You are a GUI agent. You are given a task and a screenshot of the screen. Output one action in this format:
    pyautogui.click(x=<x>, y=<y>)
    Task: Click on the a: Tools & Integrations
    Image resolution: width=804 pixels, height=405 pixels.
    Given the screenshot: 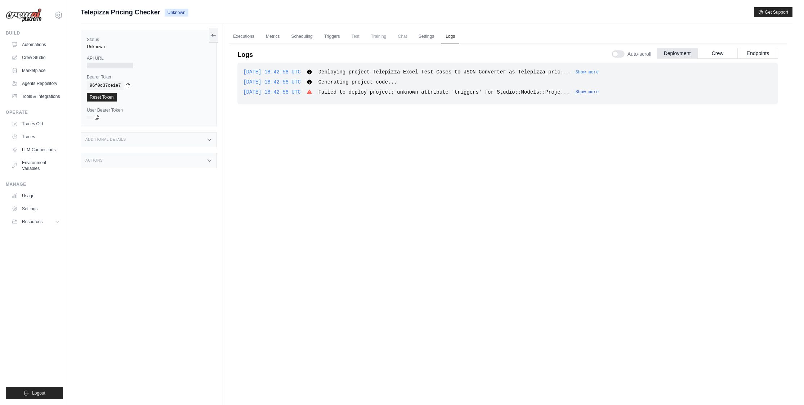 What is the action you would take?
    pyautogui.click(x=36, y=96)
    